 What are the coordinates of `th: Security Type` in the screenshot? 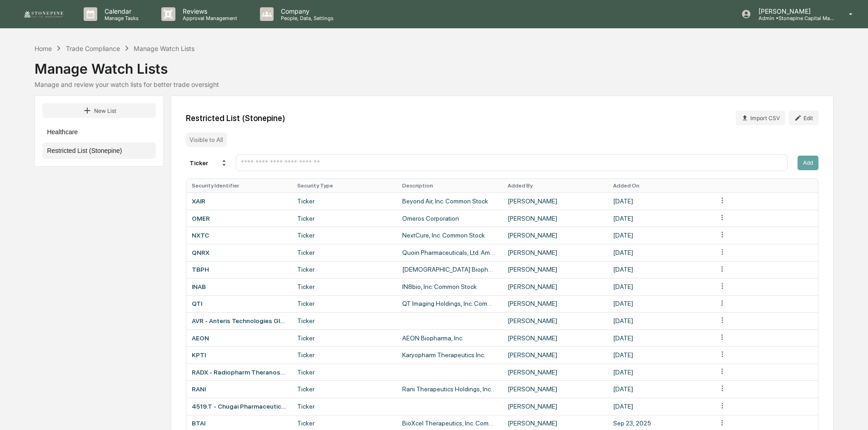 It's located at (344, 185).